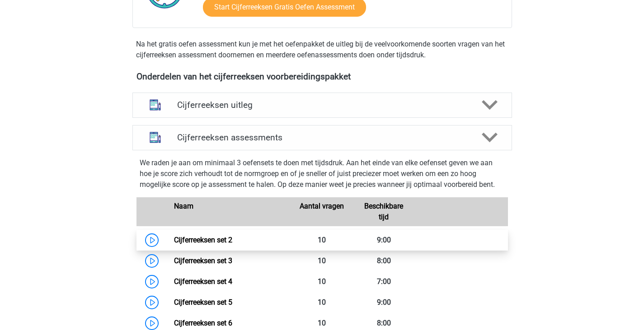 This screenshot has width=644, height=330. I want to click on h4: Onderdelen van het cijferreeksen voorbereidingspakket, so click(322, 76).